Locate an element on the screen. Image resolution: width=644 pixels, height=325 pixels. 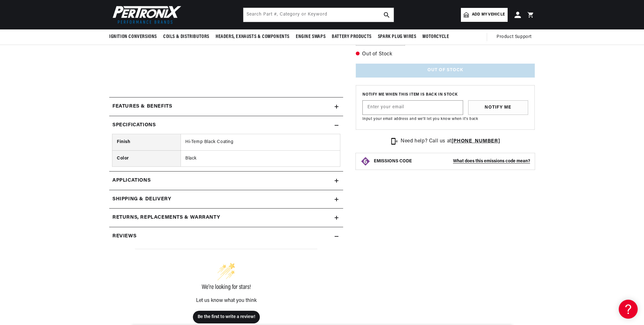
span: Ignition Conversions is located at coordinates (133, 37).